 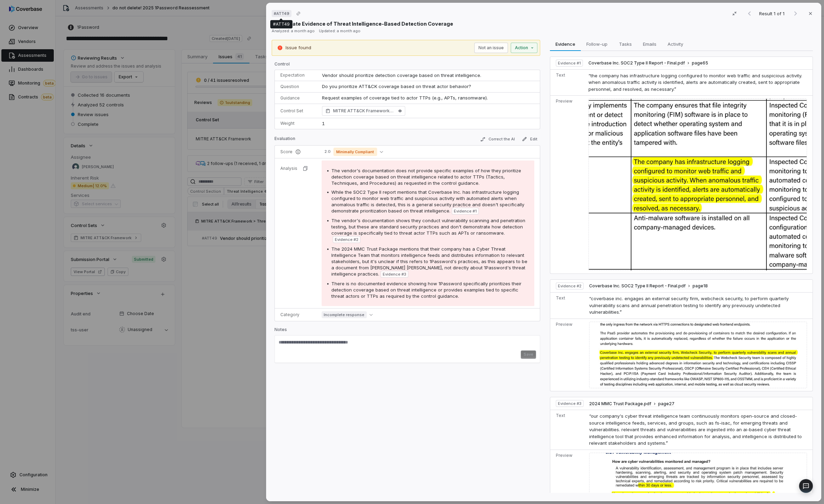 What do you see at coordinates (497, 140) in the screenshot?
I see `button: Correct the AI` at bounding box center [497, 140].